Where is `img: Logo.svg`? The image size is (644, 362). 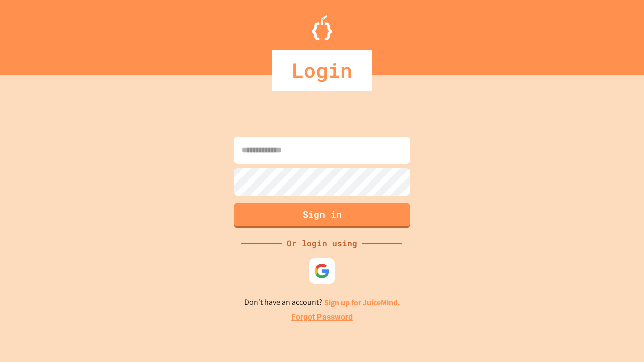
img: Logo.svg is located at coordinates (322, 28).